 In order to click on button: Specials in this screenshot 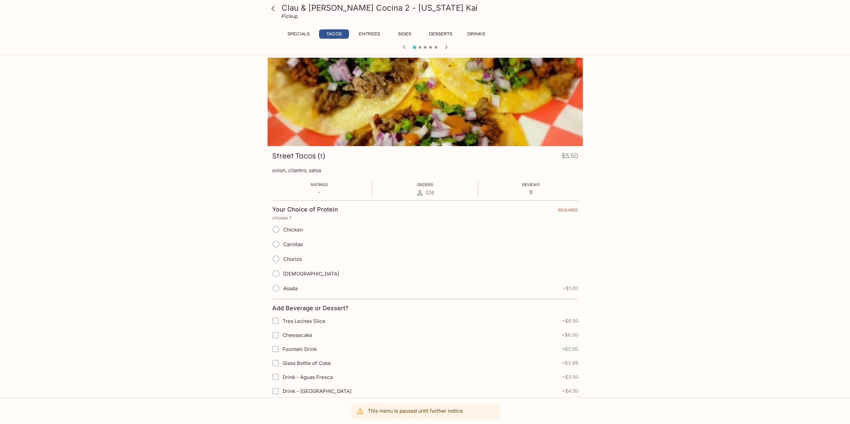, I will do `click(298, 34)`.